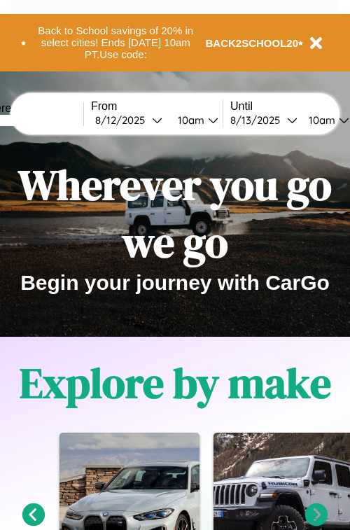  Describe the element at coordinates (157, 106) in the screenshot. I see `label: From` at that location.